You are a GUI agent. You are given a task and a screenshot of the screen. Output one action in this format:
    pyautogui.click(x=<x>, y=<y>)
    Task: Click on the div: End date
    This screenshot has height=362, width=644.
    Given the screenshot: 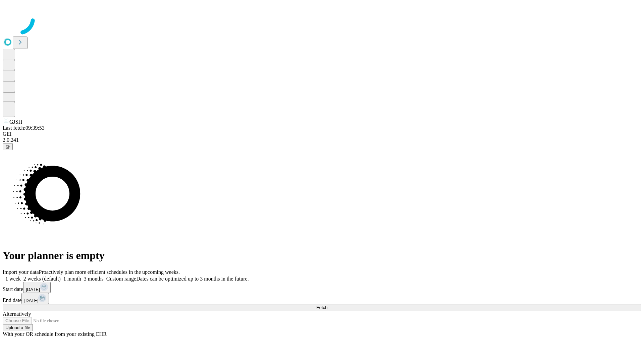 What is the action you would take?
    pyautogui.click(x=322, y=298)
    